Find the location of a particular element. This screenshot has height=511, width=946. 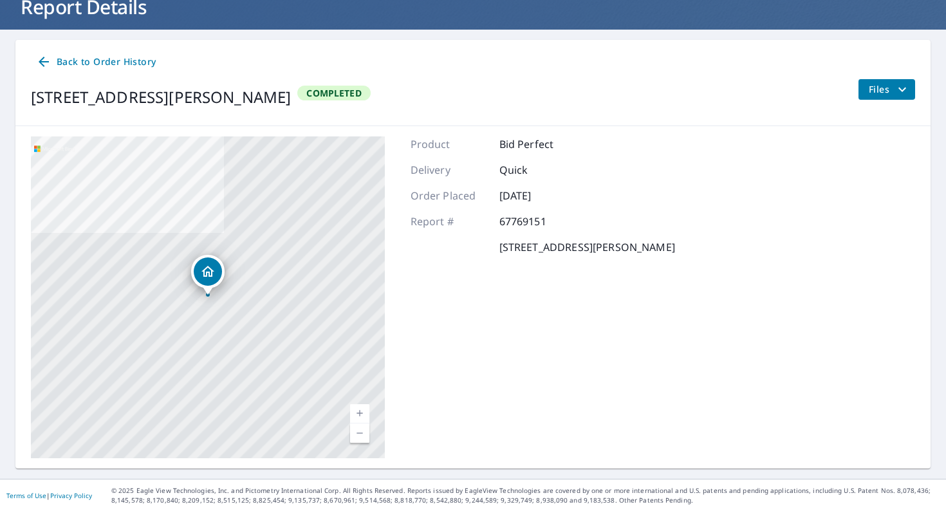

p: Bid Perfect is located at coordinates (538, 144).